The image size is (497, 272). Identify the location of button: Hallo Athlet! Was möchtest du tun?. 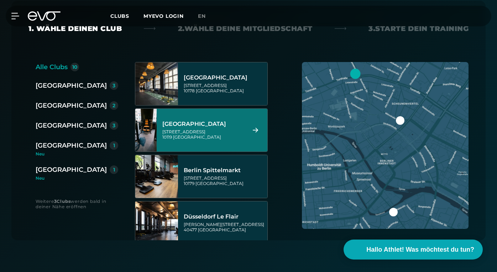
(413, 249).